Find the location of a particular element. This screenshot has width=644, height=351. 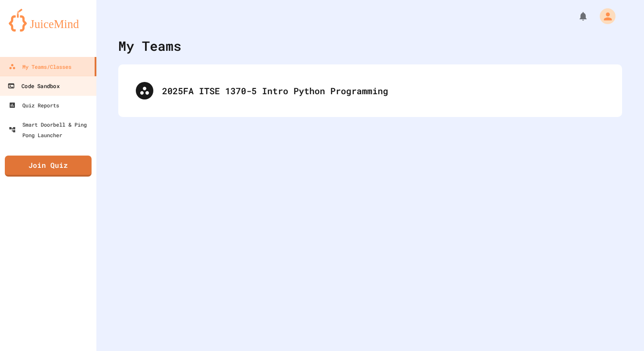

div: Smart Doorbell & Ping Pong Launcher is located at coordinates (51, 129).